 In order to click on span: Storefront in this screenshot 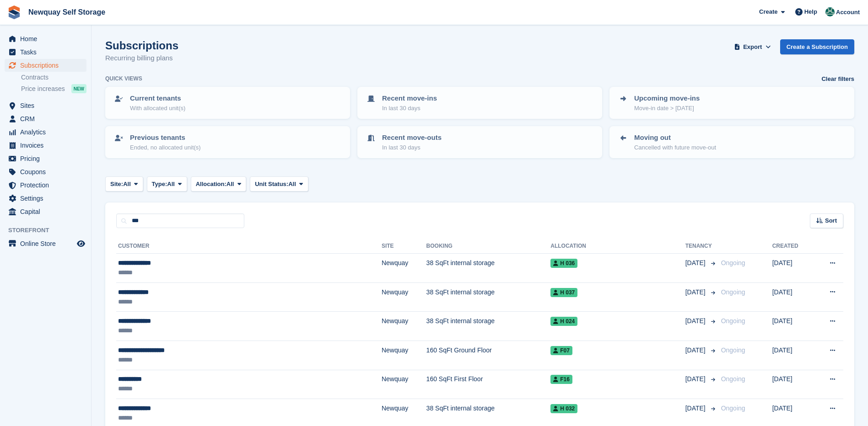, I will do `click(49, 231)`.